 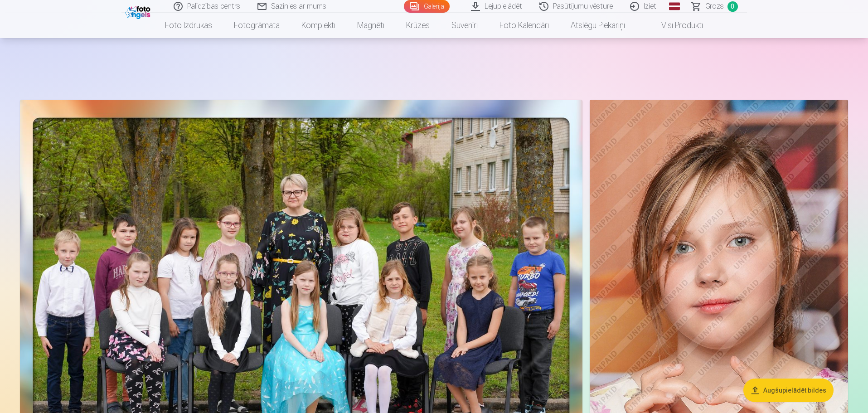 I want to click on a: Komplekti, so click(x=318, y=25).